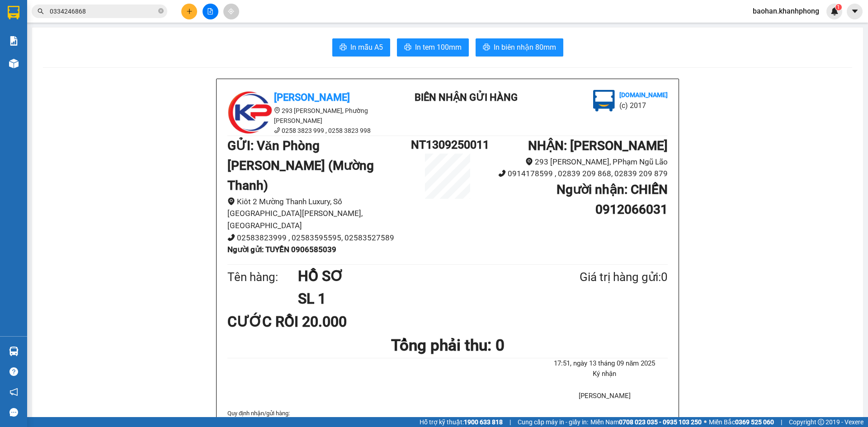 The image size is (868, 427). Describe the element at coordinates (855, 11) in the screenshot. I see `span: caret-down` at that location.